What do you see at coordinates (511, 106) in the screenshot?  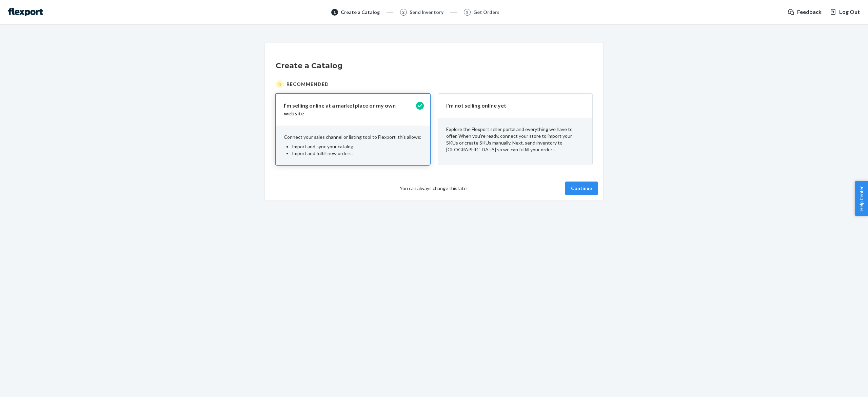 I see `p: I'm not selling online yet` at bounding box center [511, 106].